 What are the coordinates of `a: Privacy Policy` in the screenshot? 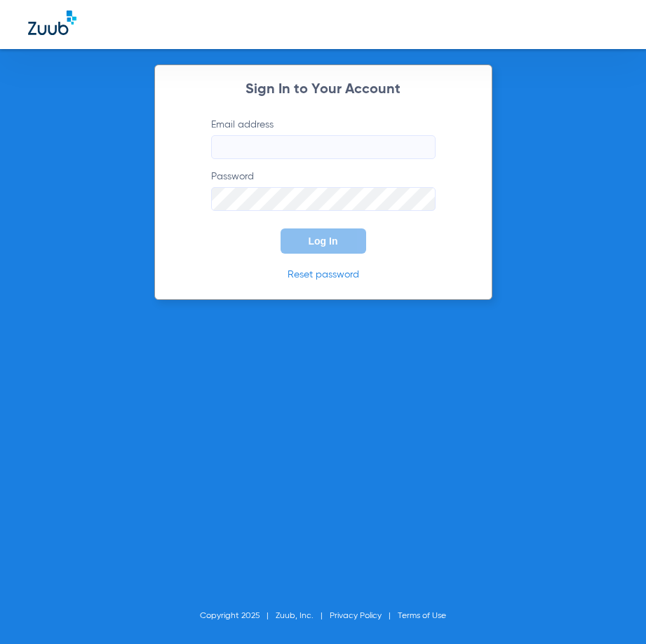 It's located at (355, 616).